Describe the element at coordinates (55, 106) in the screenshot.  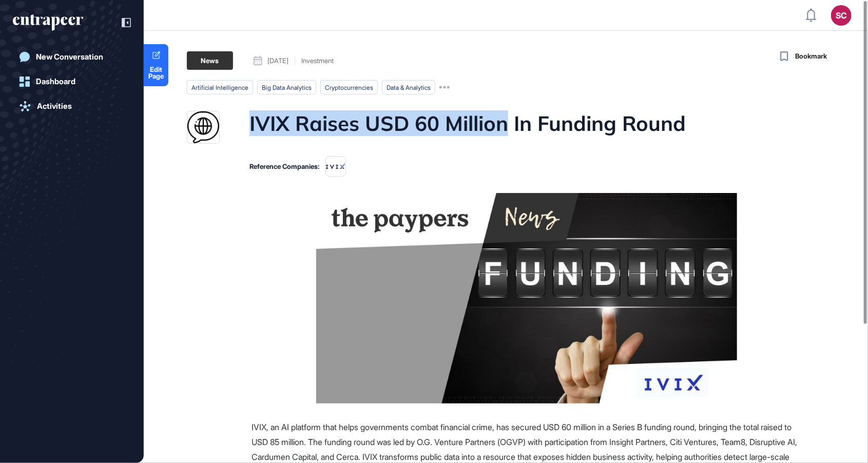
I see `div: Activities` at that location.